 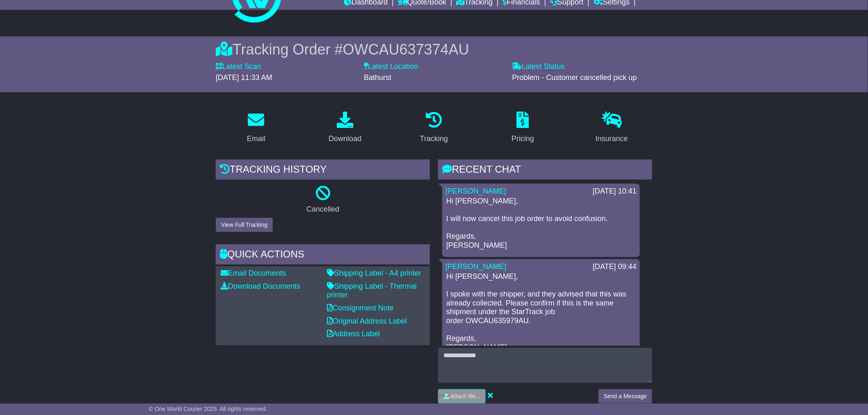 I want to click on a: Shipping Label - Thermal printer, so click(x=371, y=291).